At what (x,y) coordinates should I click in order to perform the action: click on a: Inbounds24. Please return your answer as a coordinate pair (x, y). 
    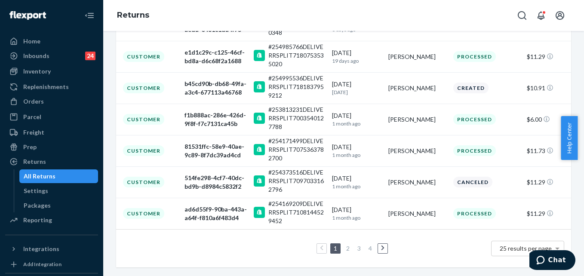
    Looking at the image, I should click on (52, 56).